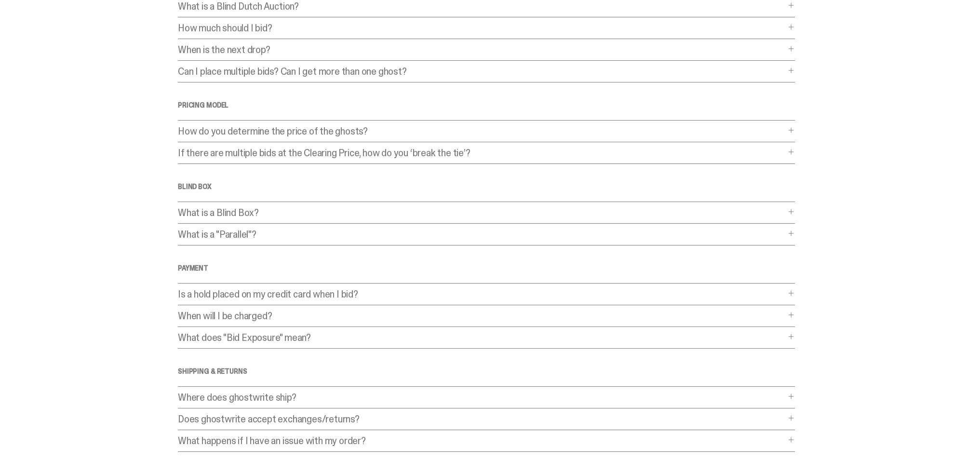 The image size is (980, 474). I want to click on p: What is a Blind Box?, so click(482, 212).